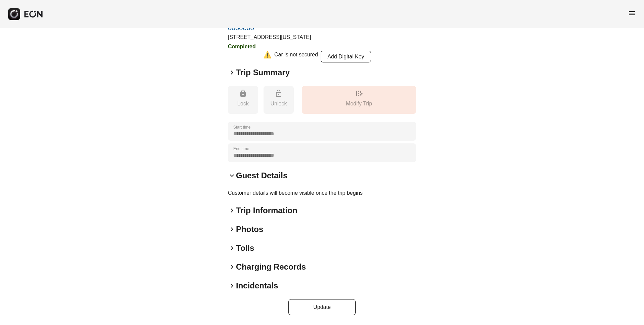 The width and height of the screenshot is (644, 325). I want to click on span: keyboard_arrow_down, so click(232, 176).